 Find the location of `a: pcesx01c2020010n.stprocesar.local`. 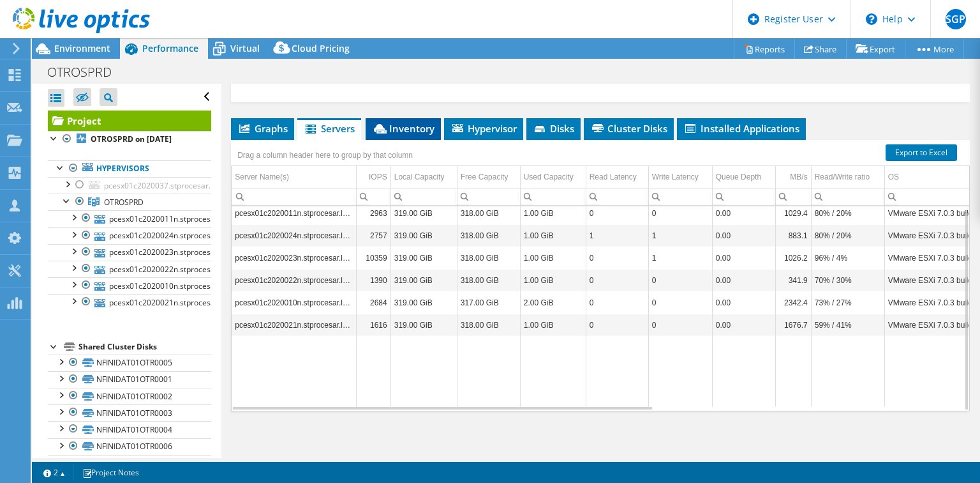

a: pcesx01c2020010n.stprocesar.local is located at coordinates (129, 285).